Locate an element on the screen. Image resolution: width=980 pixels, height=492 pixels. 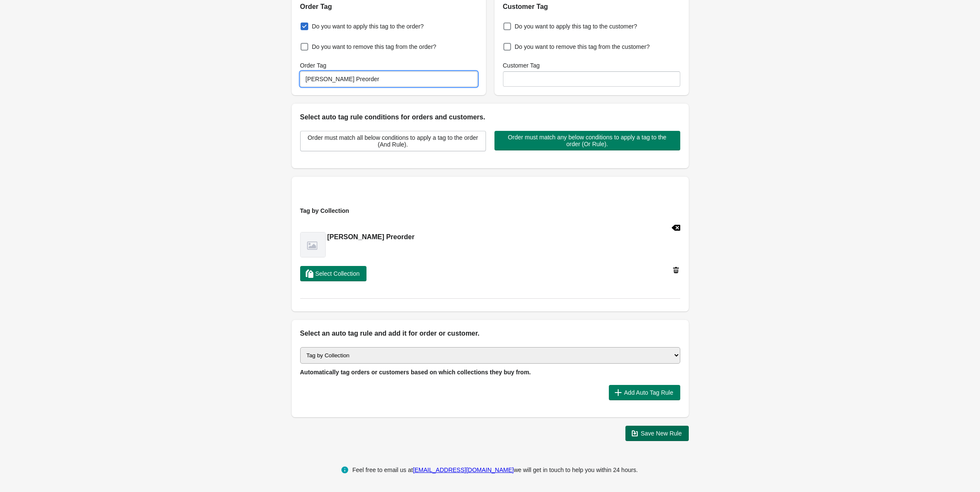
span: Select Collection is located at coordinates (338, 274).